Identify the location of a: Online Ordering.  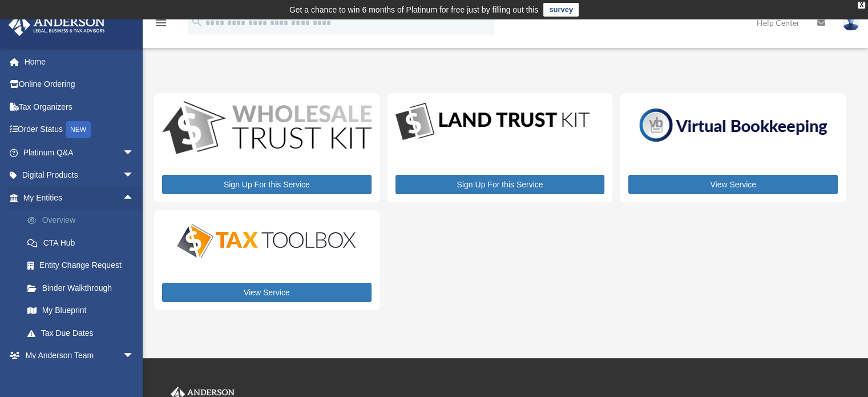
(79, 84).